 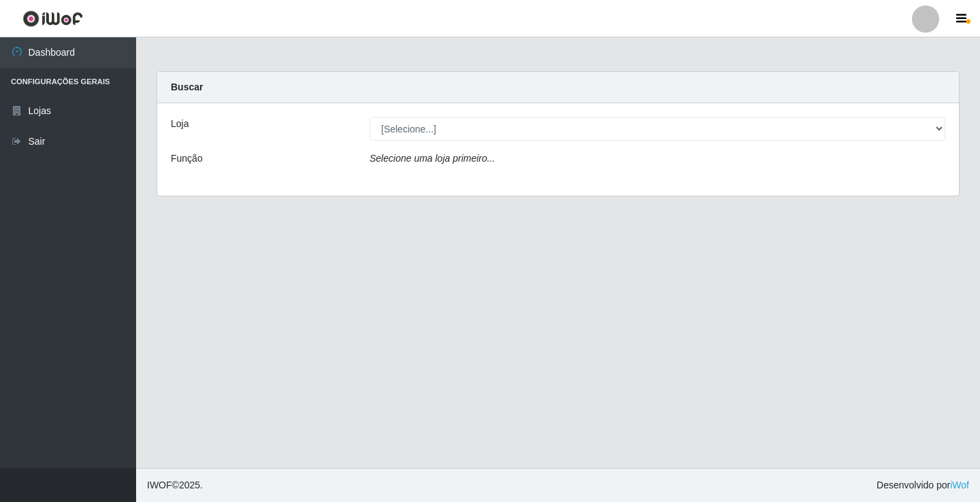 I want to click on span: IWOF, so click(x=159, y=485).